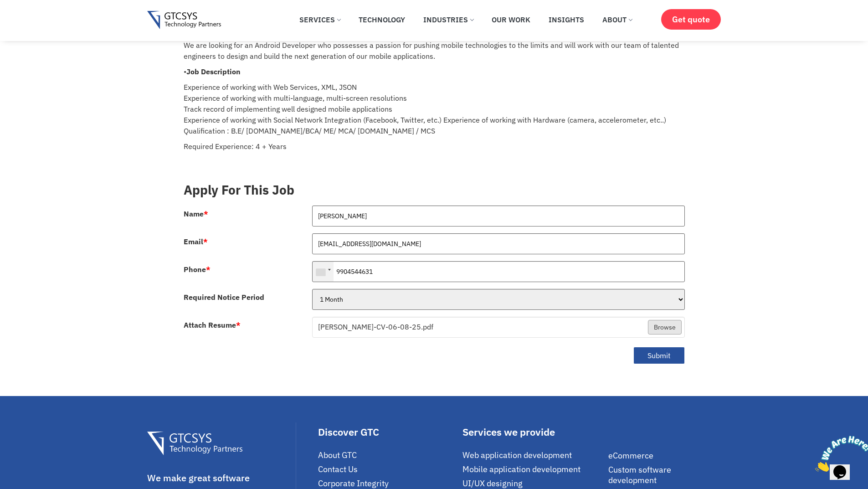 Image resolution: width=868 pixels, height=489 pixels. Describe the element at coordinates (664, 475) in the screenshot. I see `a: Custom software development` at that location.